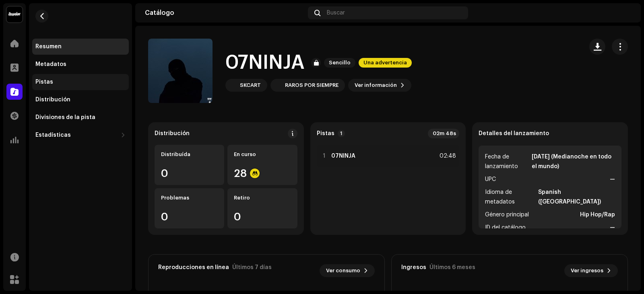 This screenshot has height=294, width=644. I want to click on div: 02:48, so click(447, 156).